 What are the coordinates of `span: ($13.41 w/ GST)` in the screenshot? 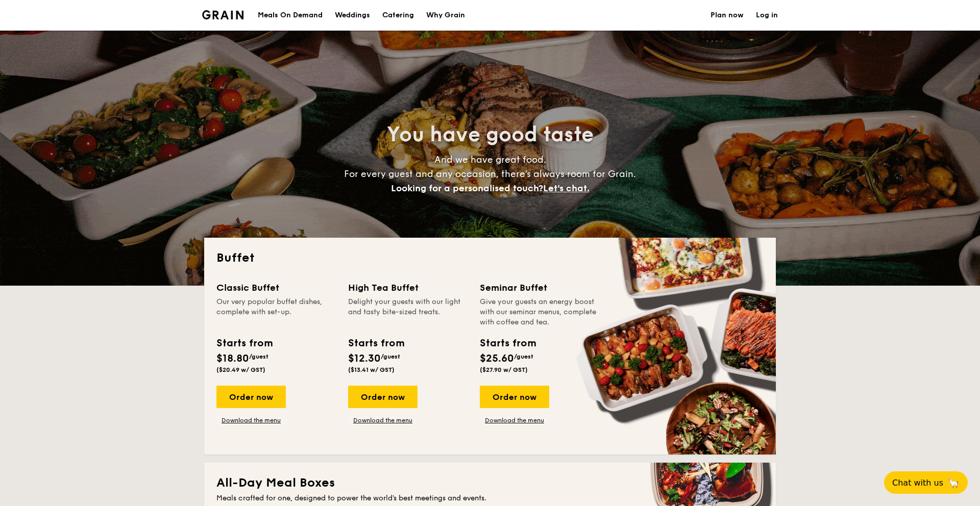 It's located at (371, 370).